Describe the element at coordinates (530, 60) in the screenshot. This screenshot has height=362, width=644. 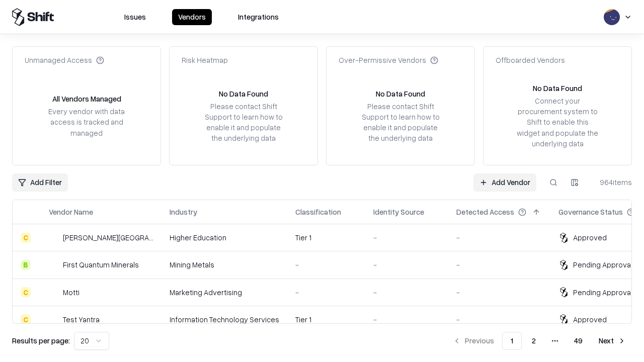
I see `div: Offboarded Vendors` at that location.